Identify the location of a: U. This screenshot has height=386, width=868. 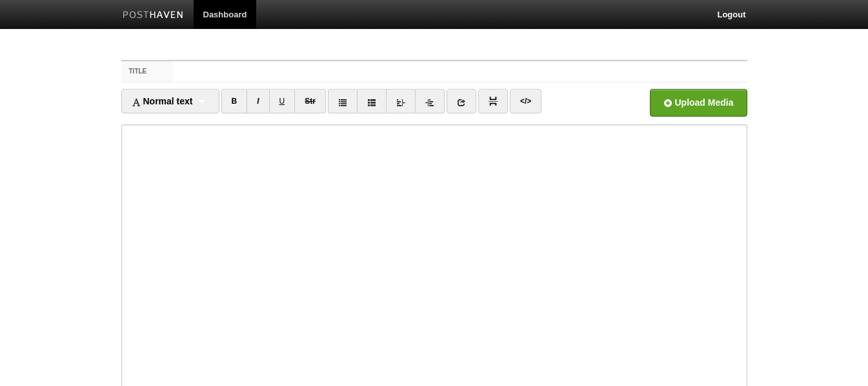
(282, 102).